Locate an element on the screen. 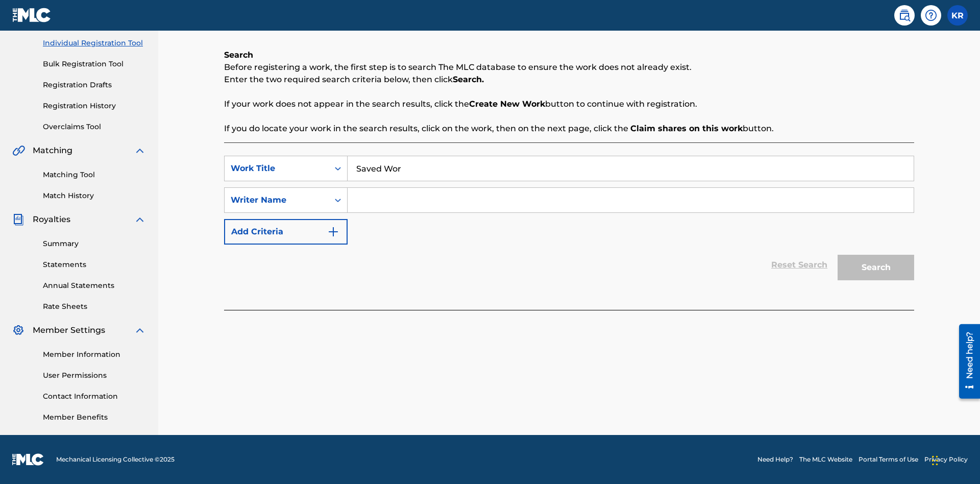 The image size is (980, 484). a: Bulk Registration Tool is located at coordinates (94, 64).